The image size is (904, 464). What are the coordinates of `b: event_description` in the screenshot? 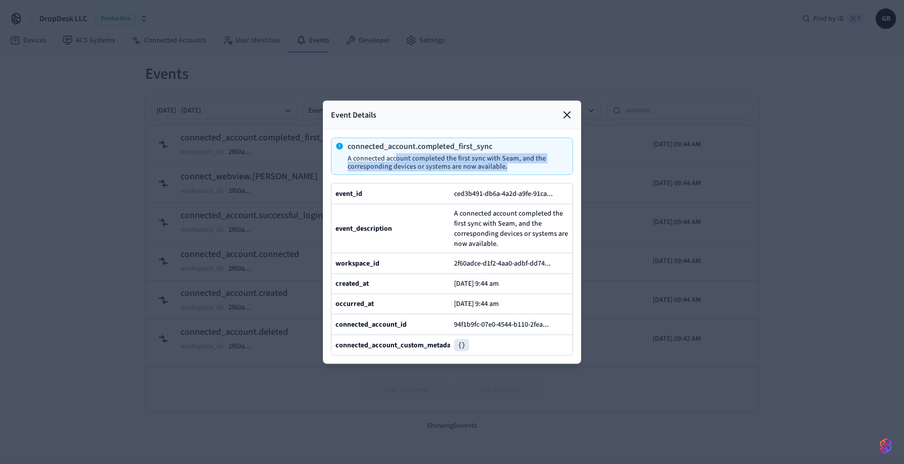 It's located at (364, 228).